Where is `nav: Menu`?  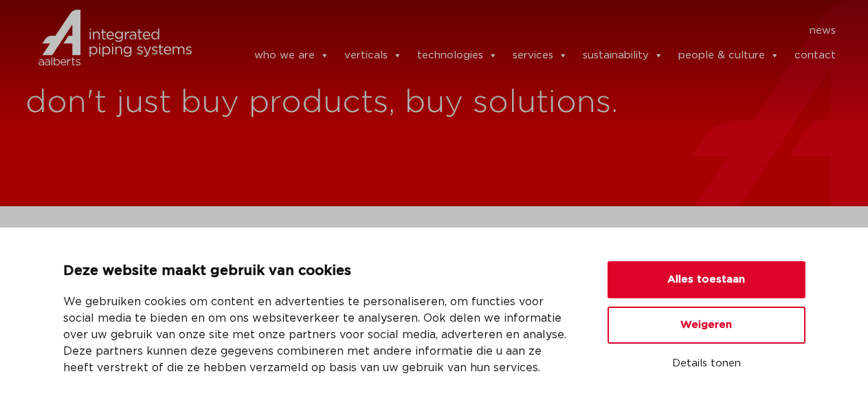 nav: Menu is located at coordinates (524, 31).